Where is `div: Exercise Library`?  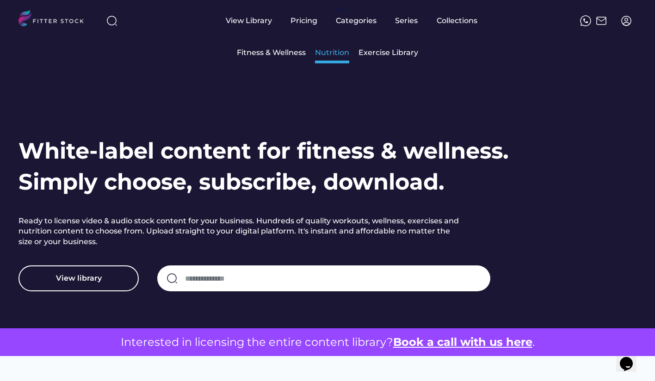 div: Exercise Library is located at coordinates (388, 53).